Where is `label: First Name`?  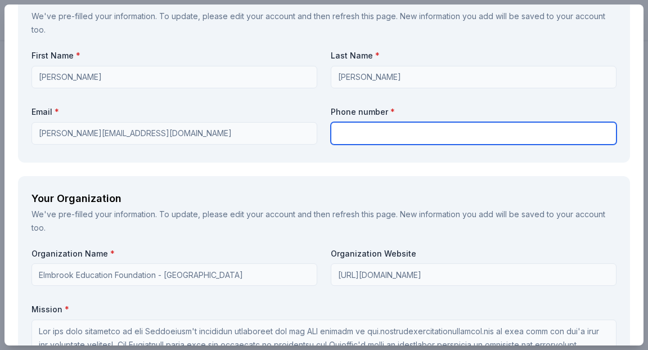
label: First Name is located at coordinates (174, 56).